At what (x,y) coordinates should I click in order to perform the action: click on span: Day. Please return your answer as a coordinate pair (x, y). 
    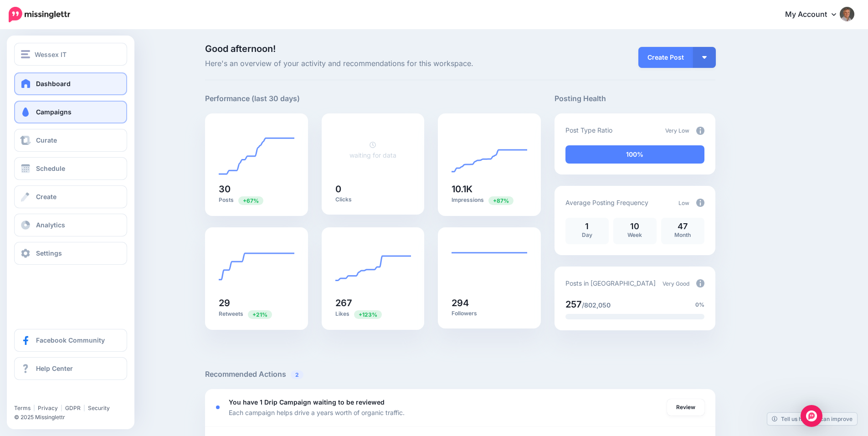
    Looking at the image, I should click on (587, 235).